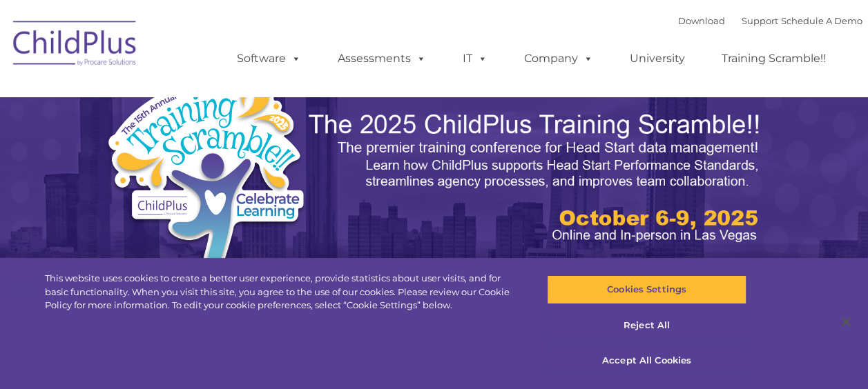 The height and width of the screenshot is (389, 868). I want to click on a: Company, so click(559, 58).